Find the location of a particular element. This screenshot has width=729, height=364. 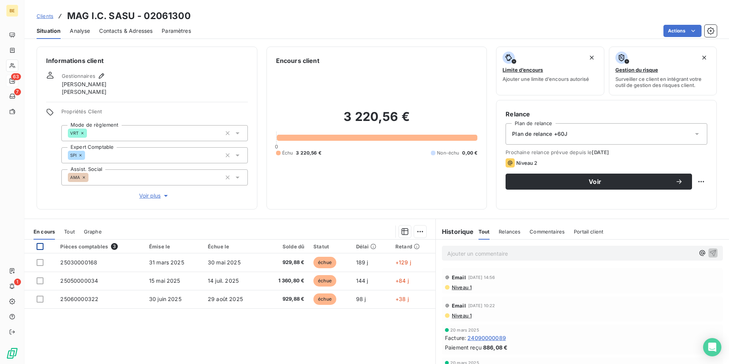

span: SPI is located at coordinates (73, 155).